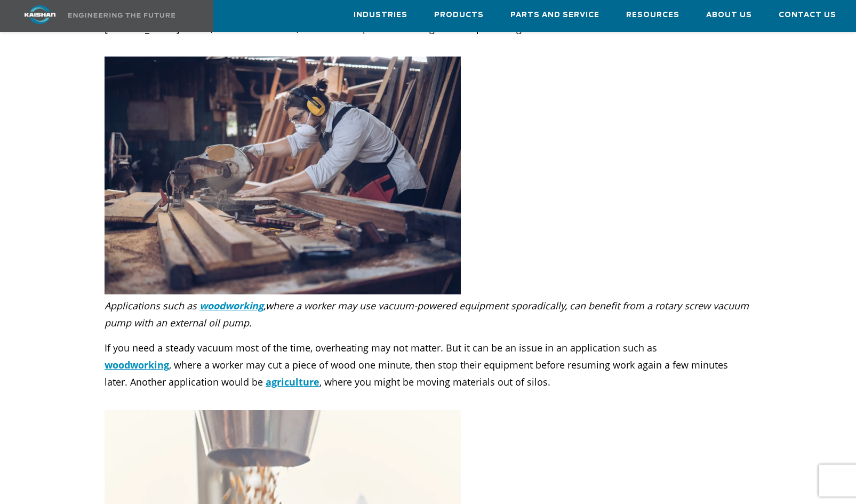 This screenshot has height=504, width=856. Describe the element at coordinates (122, 15) in the screenshot. I see `img: Engineering the future` at that location.